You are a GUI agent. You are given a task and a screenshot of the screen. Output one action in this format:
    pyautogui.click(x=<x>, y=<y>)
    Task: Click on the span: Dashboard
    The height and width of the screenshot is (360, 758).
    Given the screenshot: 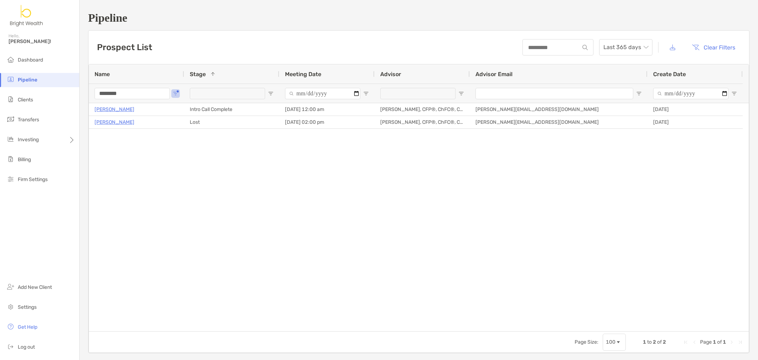 What is the action you would take?
    pyautogui.click(x=30, y=60)
    